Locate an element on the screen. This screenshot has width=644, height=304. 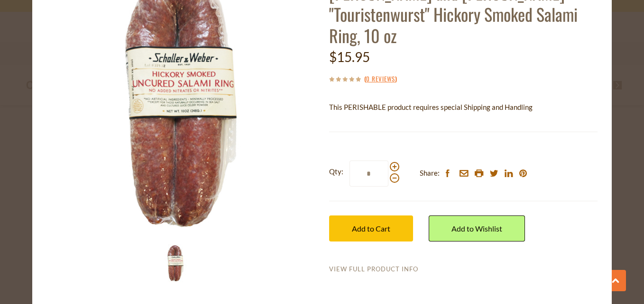
a: View Full Product Info is located at coordinates (374, 269).